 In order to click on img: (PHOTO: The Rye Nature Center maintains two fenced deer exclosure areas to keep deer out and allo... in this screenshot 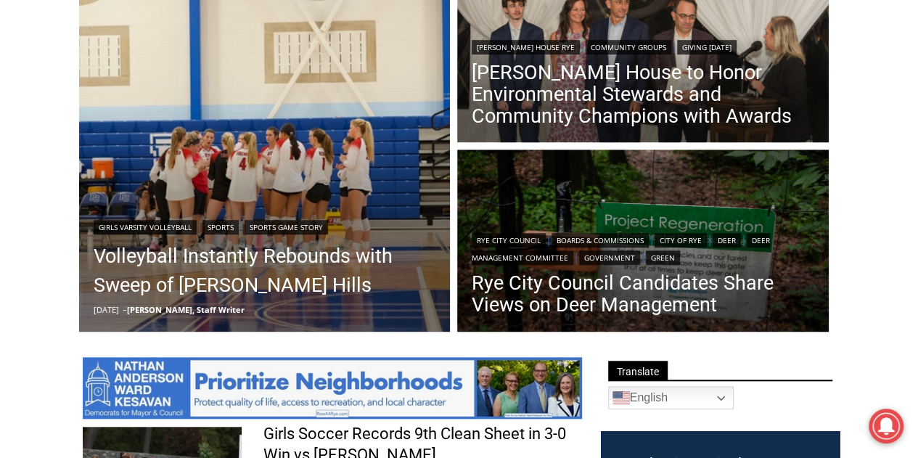, I will do `click(643, 242)`.